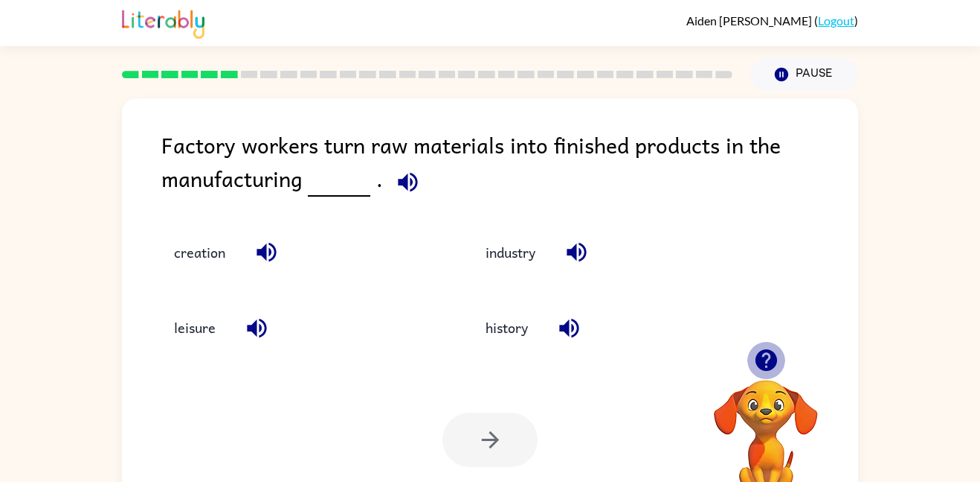  I want to click on button: history, so click(506, 328).